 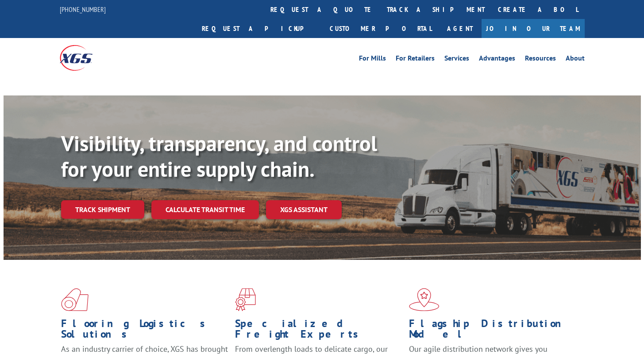 I want to click on h1: Specialized Freight Experts, so click(x=318, y=331).